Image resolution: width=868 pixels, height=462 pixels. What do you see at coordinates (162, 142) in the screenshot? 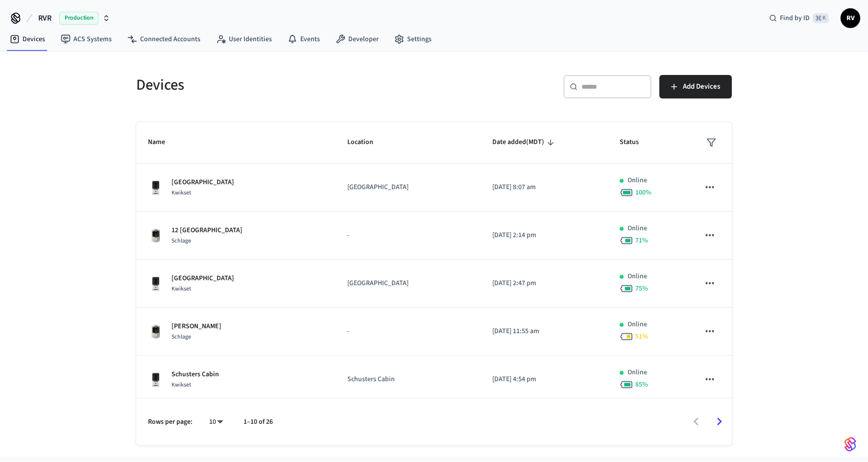
I see `span: Name` at bounding box center [162, 142].